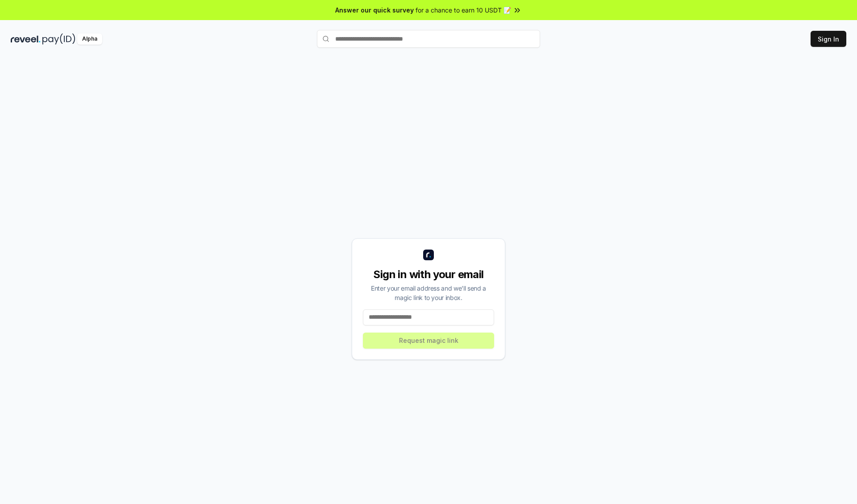 This screenshot has height=504, width=857. I want to click on img: reveel_dark, so click(25, 39).